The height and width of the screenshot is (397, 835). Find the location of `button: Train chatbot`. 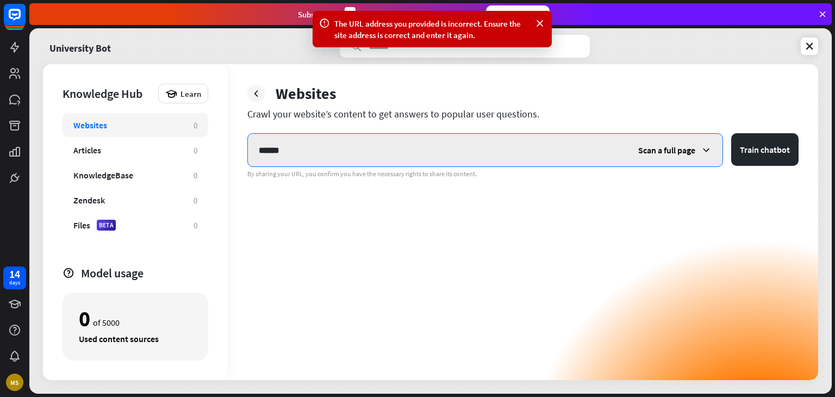

button: Train chatbot is located at coordinates (765, 149).